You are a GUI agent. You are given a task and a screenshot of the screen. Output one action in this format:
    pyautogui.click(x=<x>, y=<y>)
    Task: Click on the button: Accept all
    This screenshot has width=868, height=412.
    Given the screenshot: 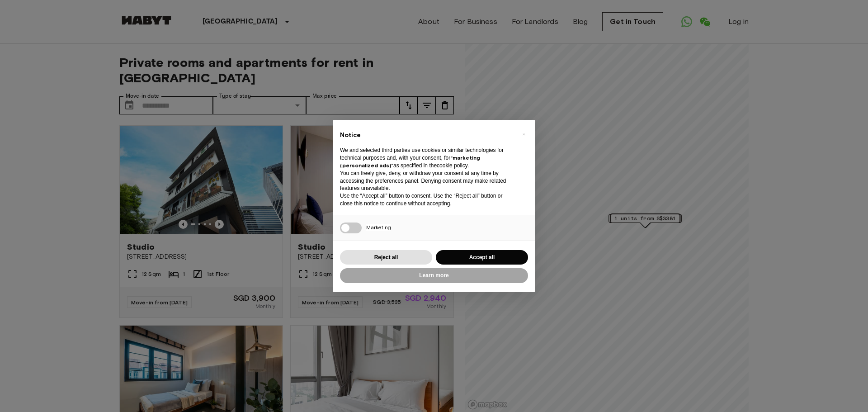 What is the action you would take?
    pyautogui.click(x=482, y=257)
    